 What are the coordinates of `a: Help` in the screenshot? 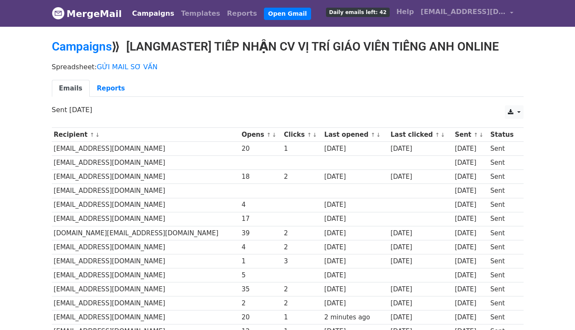 It's located at (405, 12).